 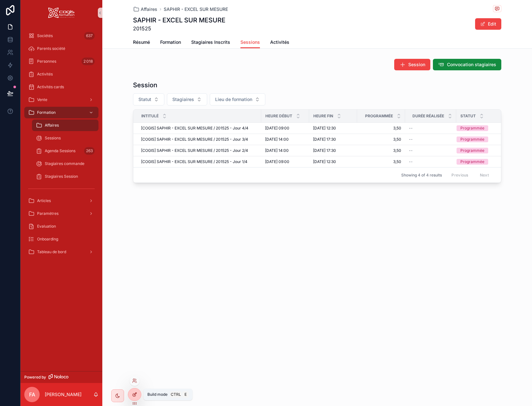 What do you see at coordinates (64, 164) in the screenshot?
I see `span: Stagiaires commande` at bounding box center [64, 164].